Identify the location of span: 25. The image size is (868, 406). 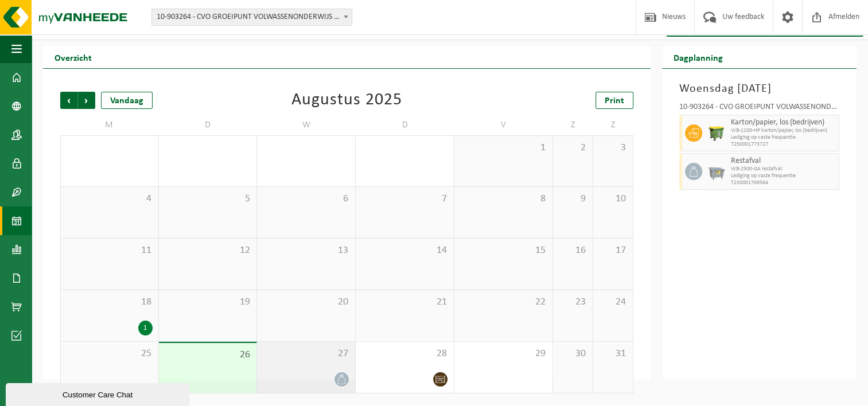
(109, 354).